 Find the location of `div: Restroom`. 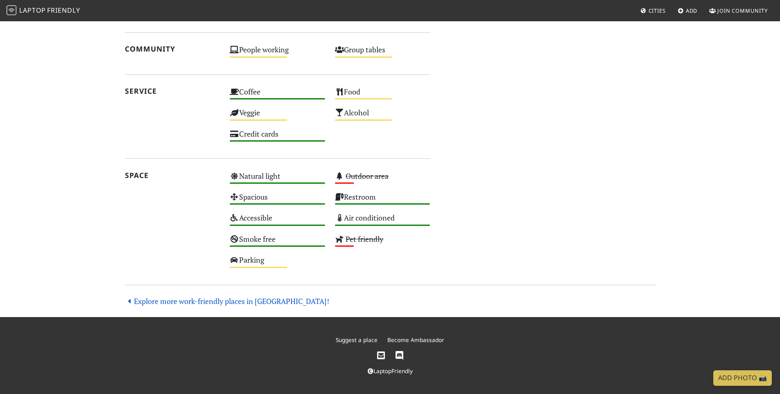

div: Restroom is located at coordinates (382, 201).